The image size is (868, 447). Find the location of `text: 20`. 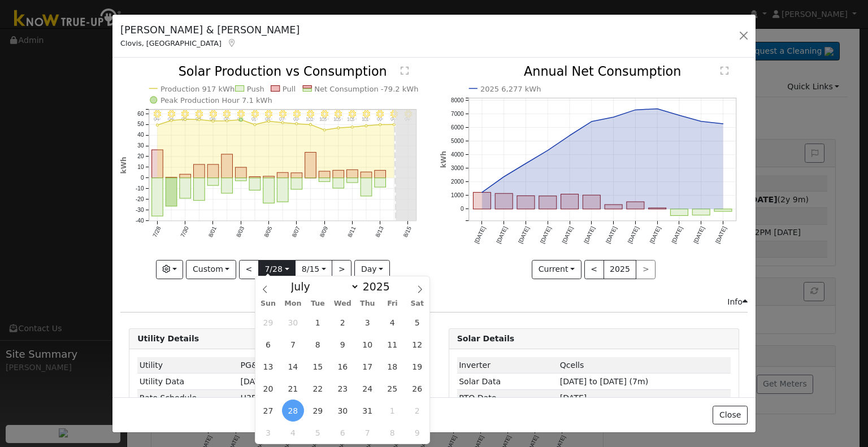

text: 20 is located at coordinates (141, 156).